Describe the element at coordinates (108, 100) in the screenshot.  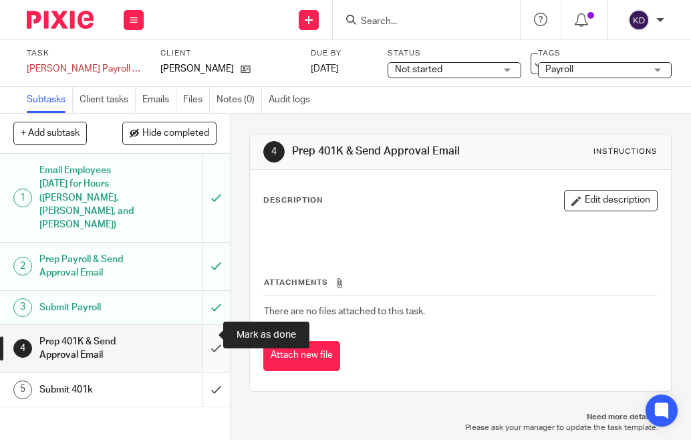
I see `a: Client tasks` at that location.